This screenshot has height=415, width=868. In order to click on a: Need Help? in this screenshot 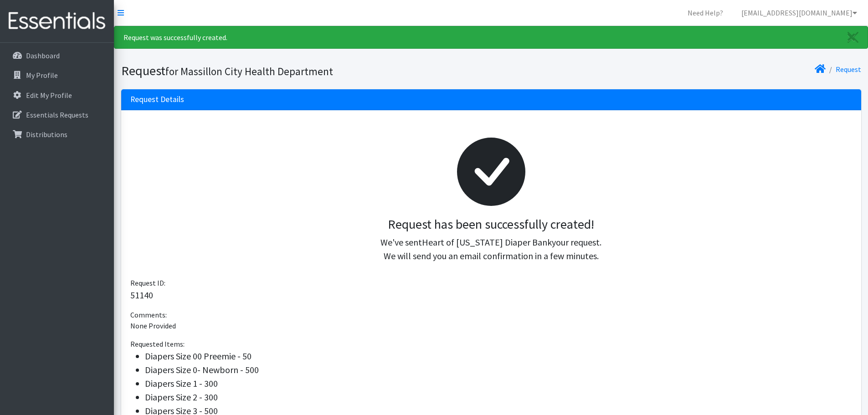, I will do `click(706, 13)`.